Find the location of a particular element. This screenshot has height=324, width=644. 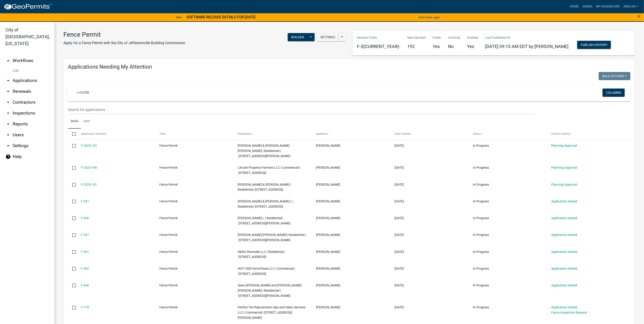

a: Data is located at coordinates (74, 122).